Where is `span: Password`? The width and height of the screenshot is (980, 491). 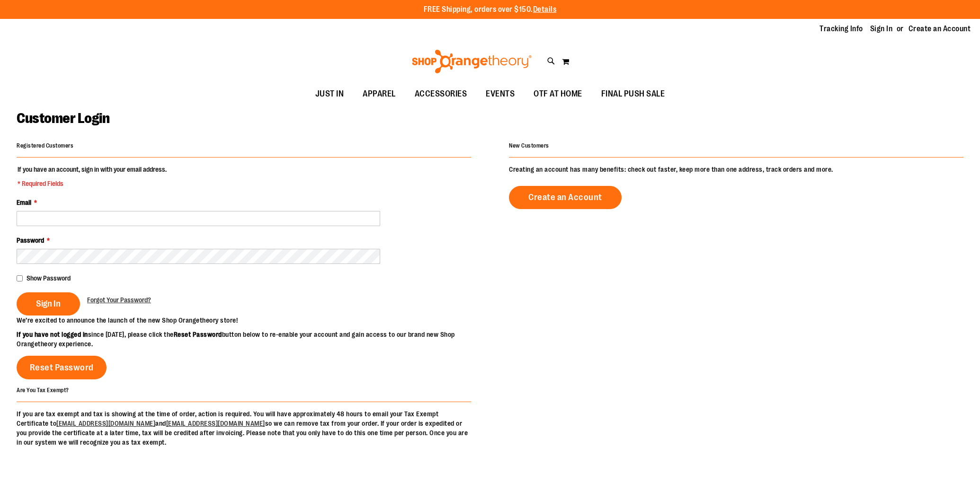 span: Password is located at coordinates (31, 241).